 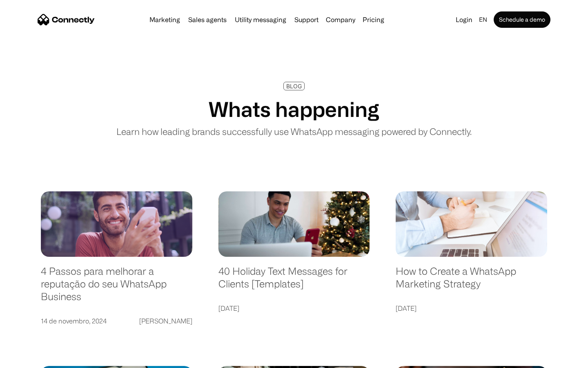 What do you see at coordinates (464, 20) in the screenshot?
I see `a: Login` at bounding box center [464, 20].